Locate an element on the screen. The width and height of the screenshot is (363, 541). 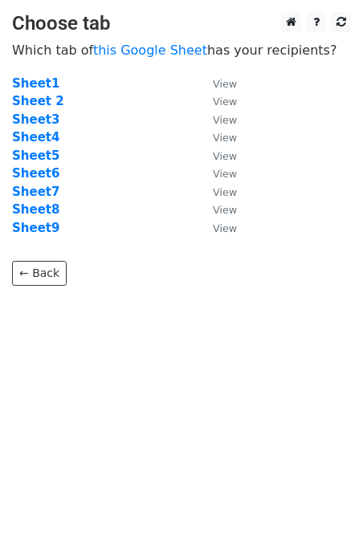
strong: Sheet5 is located at coordinates (35, 156).